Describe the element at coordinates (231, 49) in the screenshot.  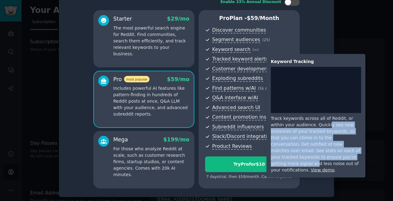
I see `span: Keyword search` at that location.